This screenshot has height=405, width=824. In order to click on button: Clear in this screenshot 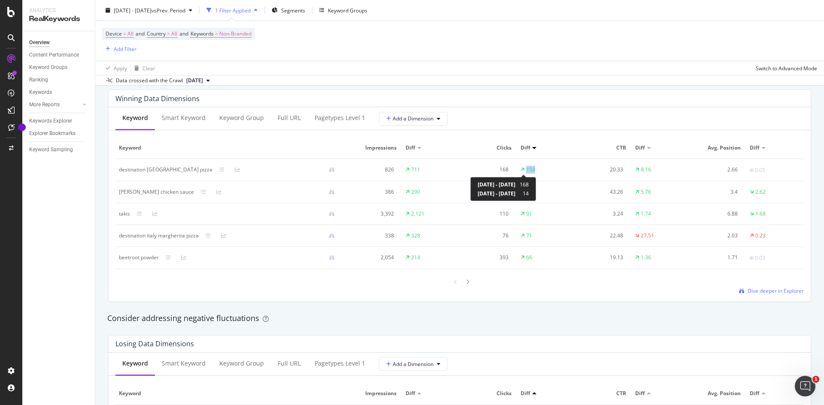, I will do `click(143, 68)`.